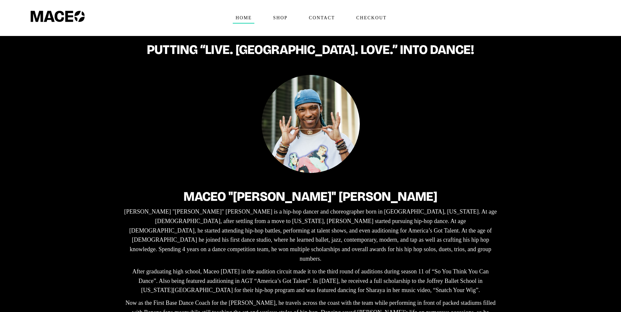 The width and height of the screenshot is (621, 312). Describe the element at coordinates (243, 18) in the screenshot. I see `span: Home` at that location.